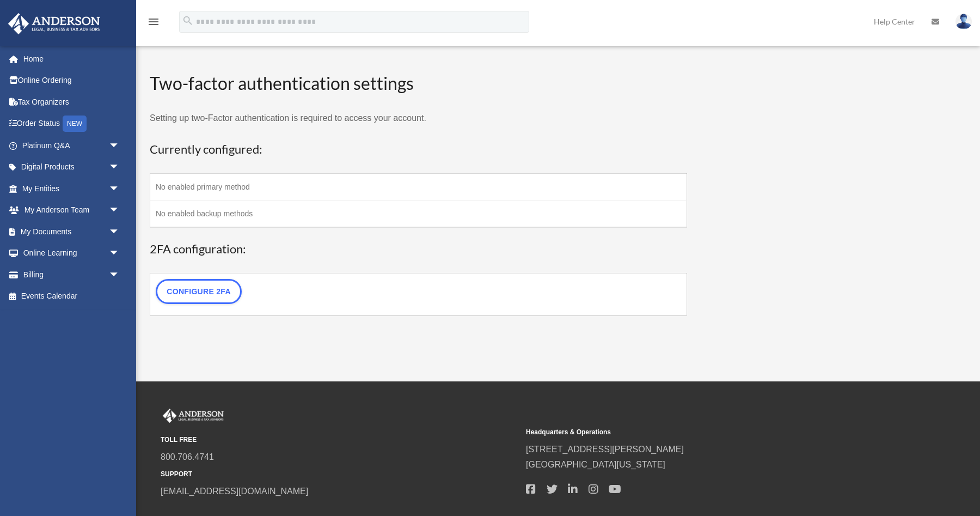 Image resolution: width=980 pixels, height=516 pixels. Describe the element at coordinates (418, 249) in the screenshot. I see `h3: 2FA configuration:` at that location.